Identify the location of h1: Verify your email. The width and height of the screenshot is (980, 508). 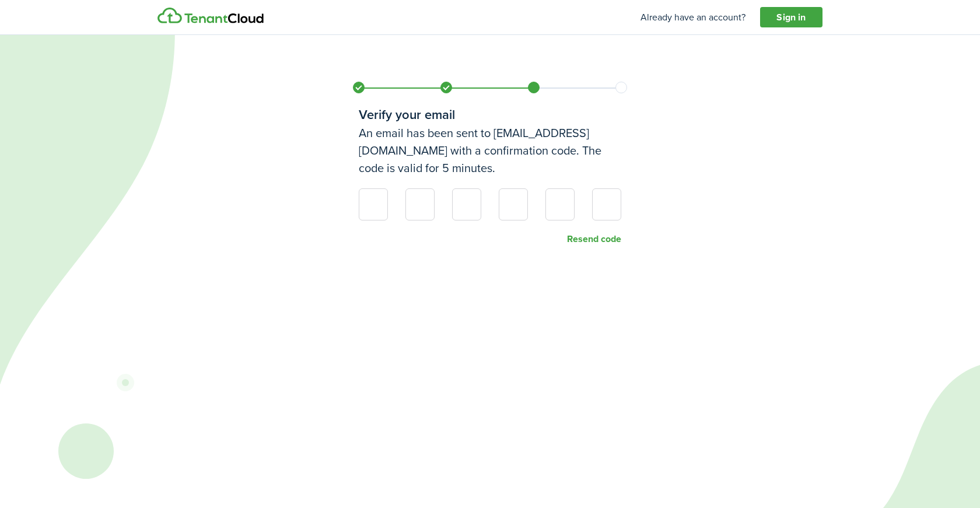
(490, 114).